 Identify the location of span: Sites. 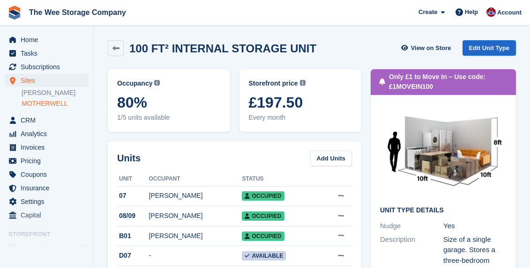
(49, 81).